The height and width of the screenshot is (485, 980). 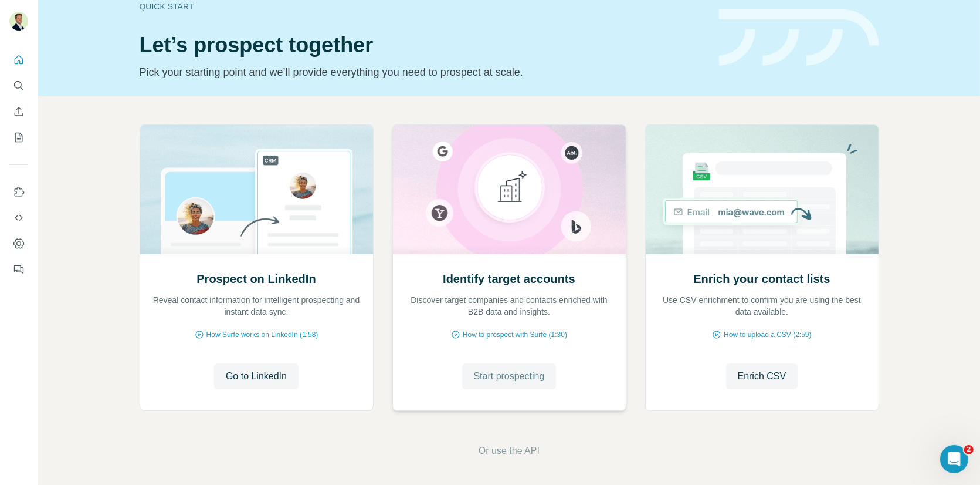 What do you see at coordinates (422, 6) in the screenshot?
I see `div: Quick start` at bounding box center [422, 6].